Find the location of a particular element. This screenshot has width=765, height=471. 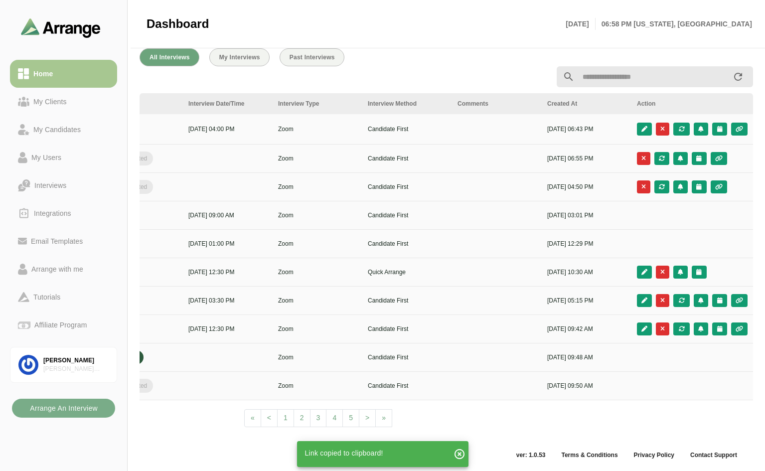

b: Arrange An Interview is located at coordinates (63, 408).